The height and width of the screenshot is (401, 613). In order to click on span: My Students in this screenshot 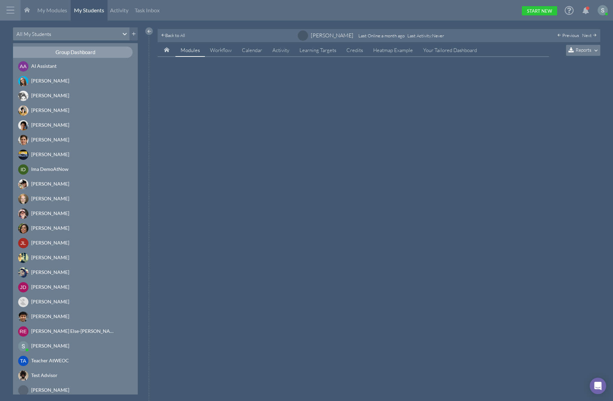, I will do `click(89, 10)`.